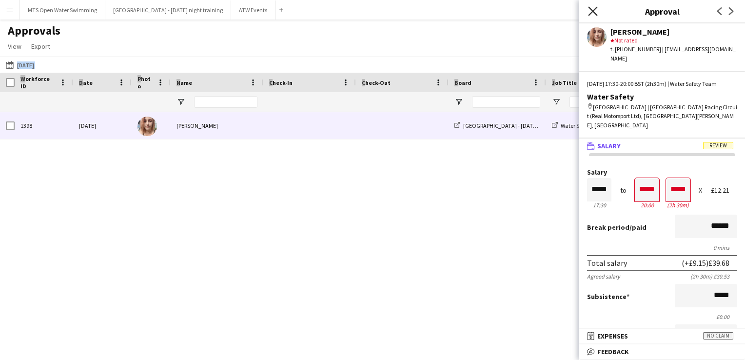 This screenshot has height=360, width=745. What do you see at coordinates (253, 10) in the screenshot?
I see `button: ATW Events` at bounding box center [253, 10].